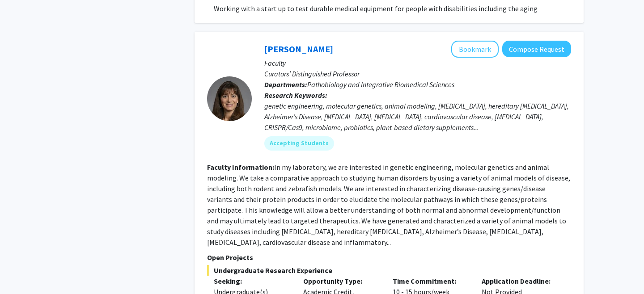  Describe the element at coordinates (341, 281) in the screenshot. I see `p: Opportunity Type:` at that location.